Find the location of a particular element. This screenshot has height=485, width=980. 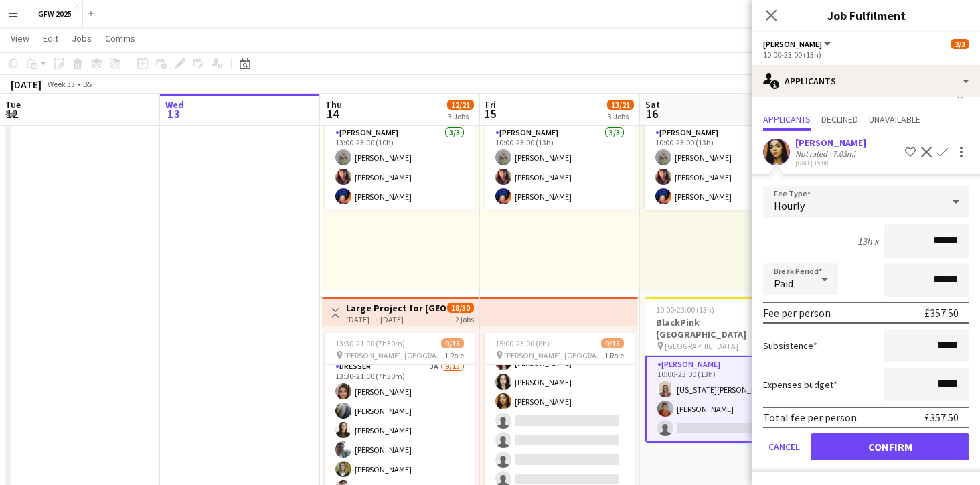

button: Confirm is located at coordinates (890, 447).